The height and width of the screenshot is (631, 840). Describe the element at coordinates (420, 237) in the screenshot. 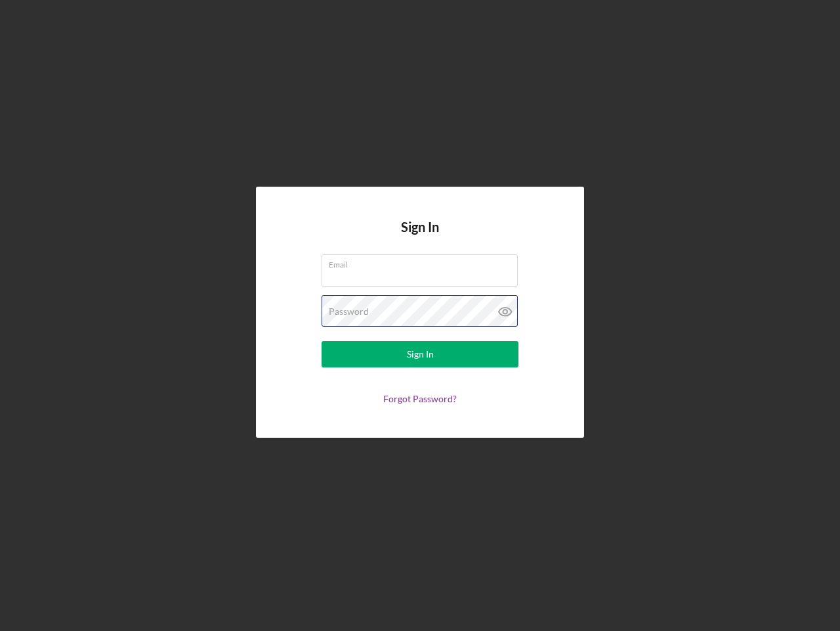

I see `h4: Sign In` at that location.